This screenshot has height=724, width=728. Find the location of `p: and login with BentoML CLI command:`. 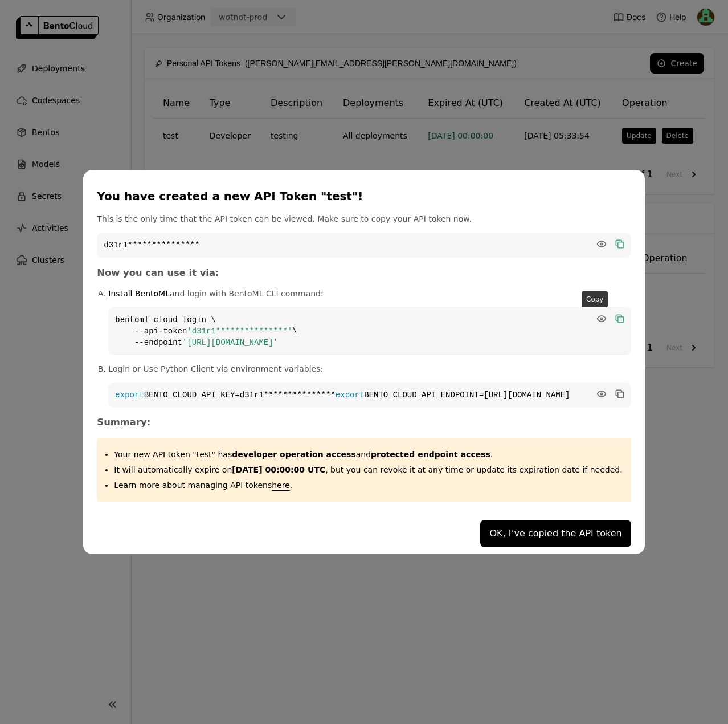

p: and login with BentoML CLI command: is located at coordinates (369, 293).